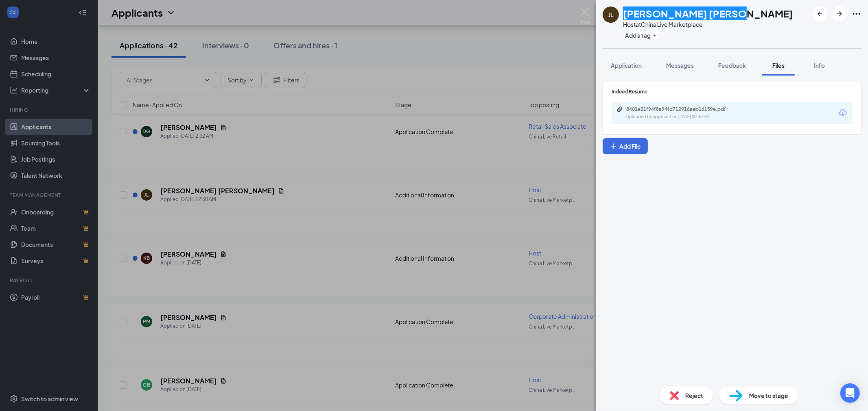  What do you see at coordinates (820, 14) in the screenshot?
I see `svg: ArrowLeftNew` at bounding box center [820, 14].